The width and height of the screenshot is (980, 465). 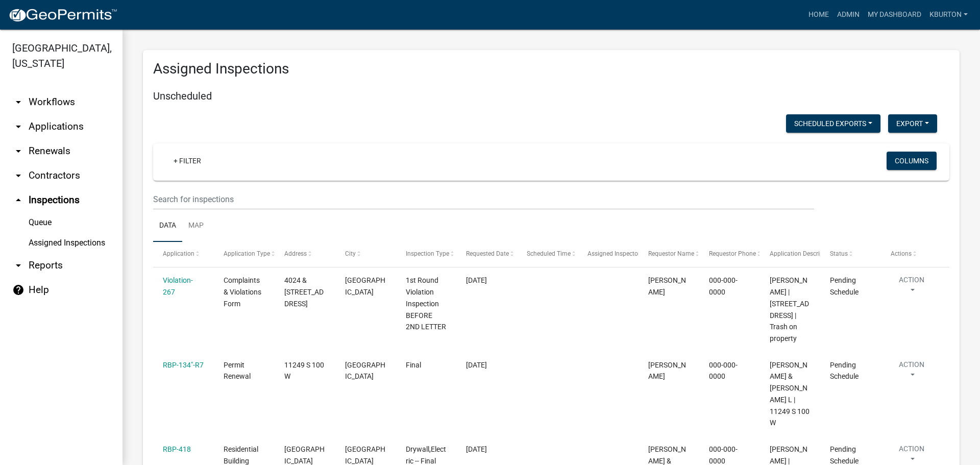 I want to click on a: Violation-267, so click(x=178, y=286).